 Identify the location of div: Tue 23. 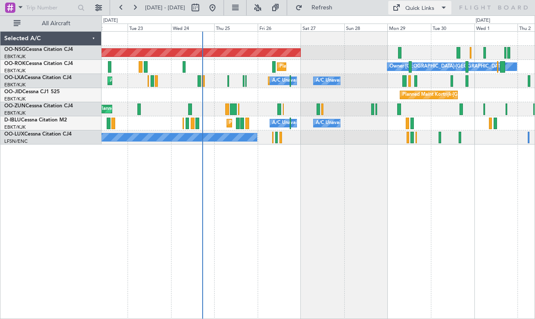
(149, 27).